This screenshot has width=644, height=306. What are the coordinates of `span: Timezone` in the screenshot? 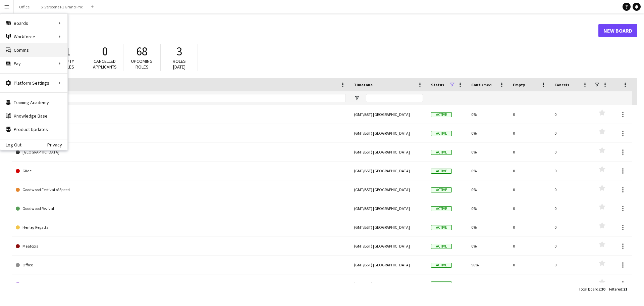 It's located at (363, 84).